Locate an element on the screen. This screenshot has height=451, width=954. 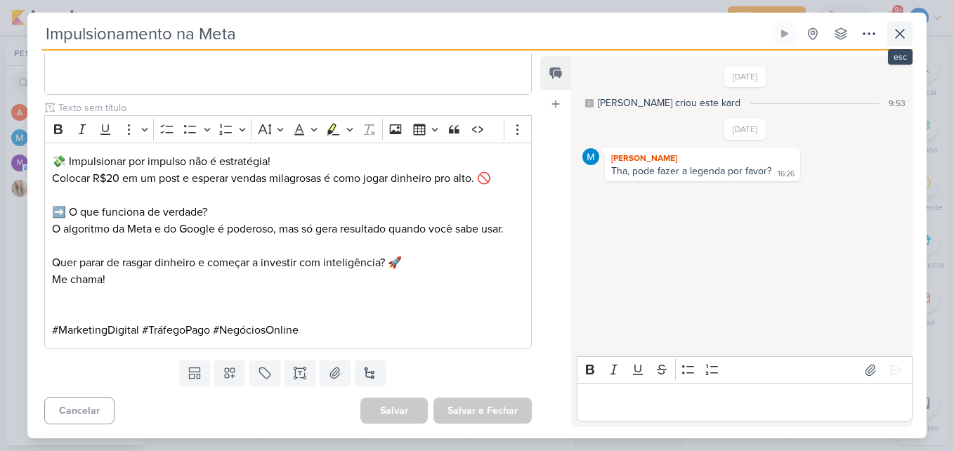
input: Texto sem título is located at coordinates (294, 107).